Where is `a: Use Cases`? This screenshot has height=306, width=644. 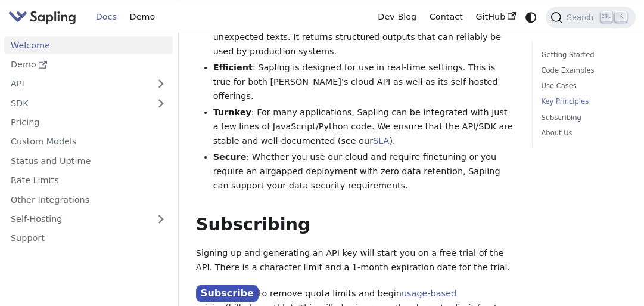 a: Use Cases is located at coordinates (581, 85).